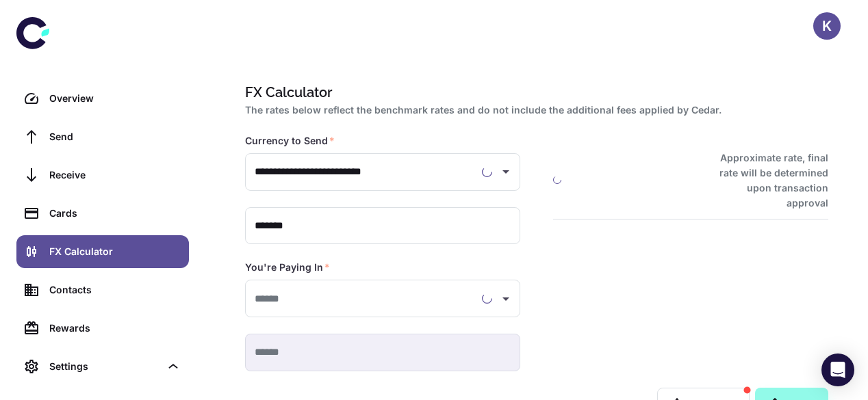  I want to click on label: Currency to Send, so click(289, 141).